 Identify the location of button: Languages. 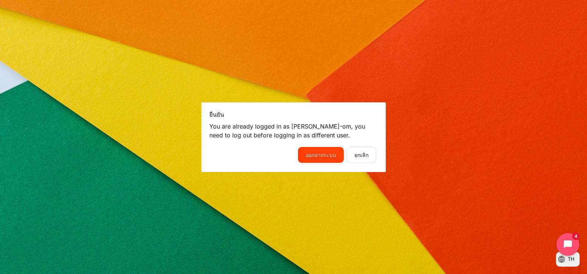
(568, 259).